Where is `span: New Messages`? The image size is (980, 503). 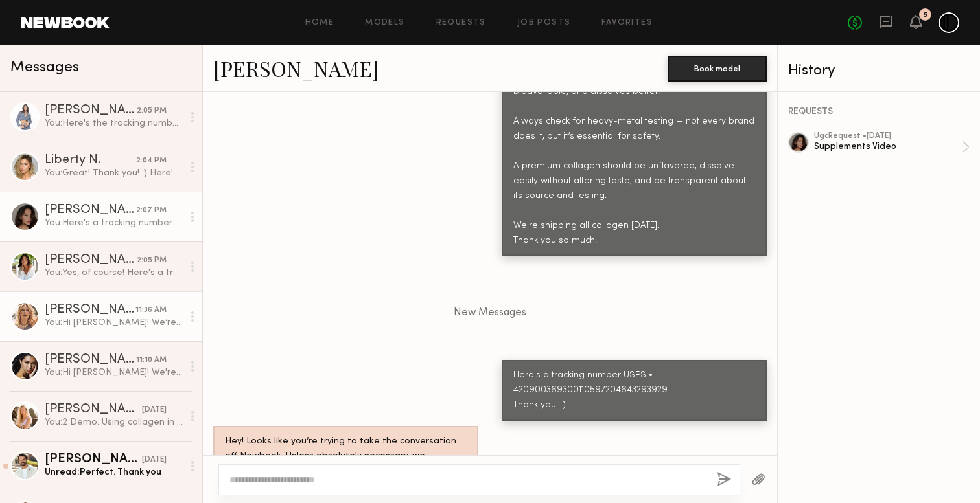 span: New Messages is located at coordinates (490, 313).